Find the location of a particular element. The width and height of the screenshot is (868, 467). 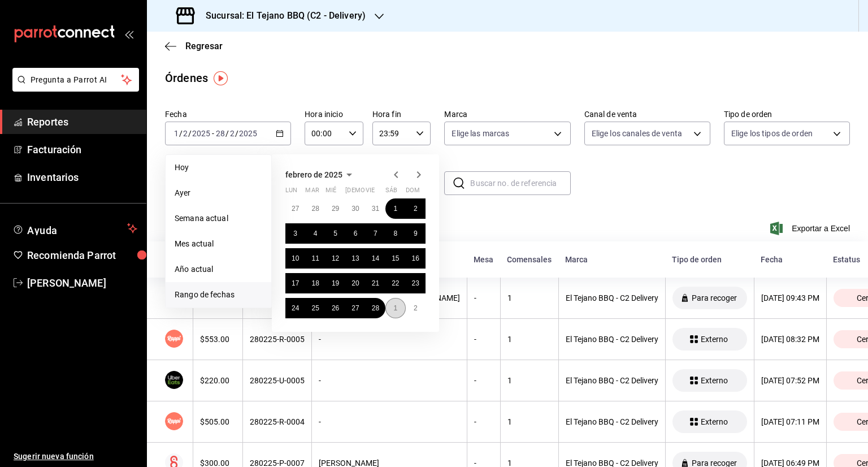

button: 25 de febrero de 2025 is located at coordinates (315, 308).